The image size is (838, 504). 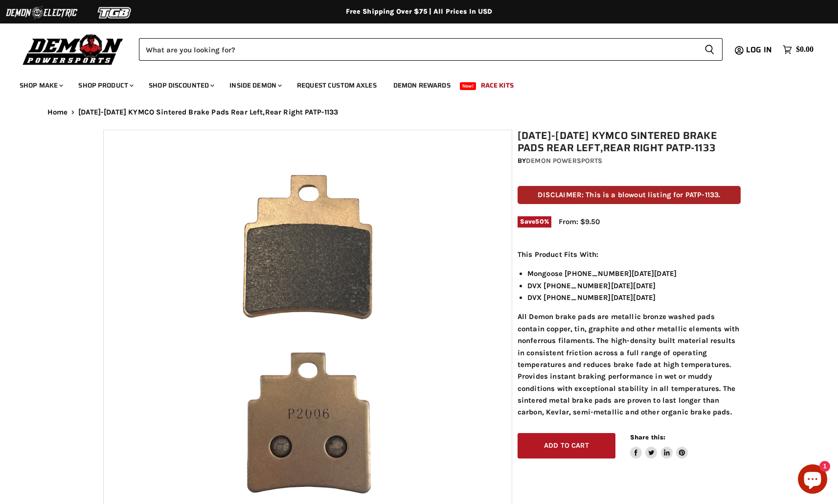 What do you see at coordinates (760, 50) in the screenshot?
I see `a: Log in` at bounding box center [760, 50].